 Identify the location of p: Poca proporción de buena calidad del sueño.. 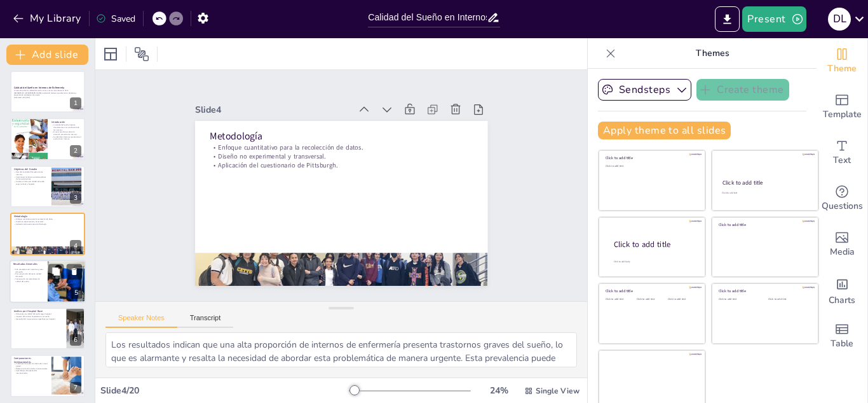
(29, 274).